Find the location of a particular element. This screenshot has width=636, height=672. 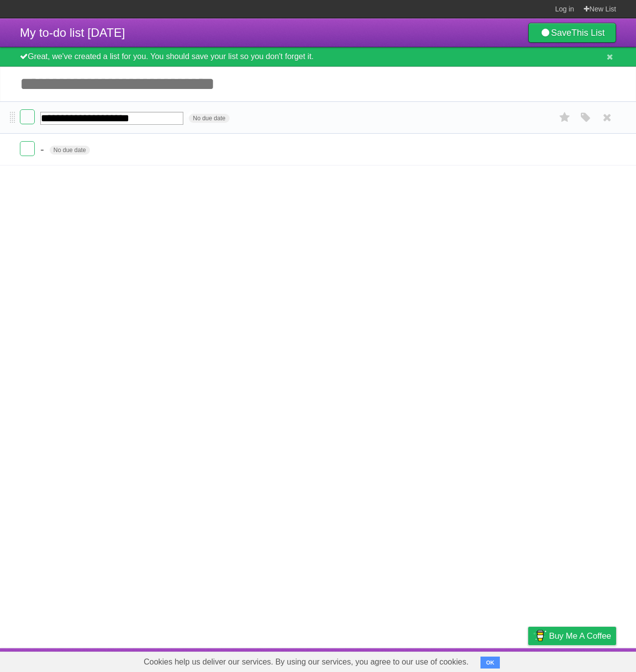

b: This List is located at coordinates (587, 33).